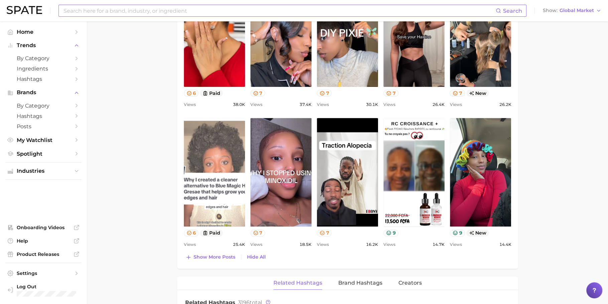  What do you see at coordinates (43, 140) in the screenshot?
I see `a: My Watchlist` at bounding box center [43, 140].